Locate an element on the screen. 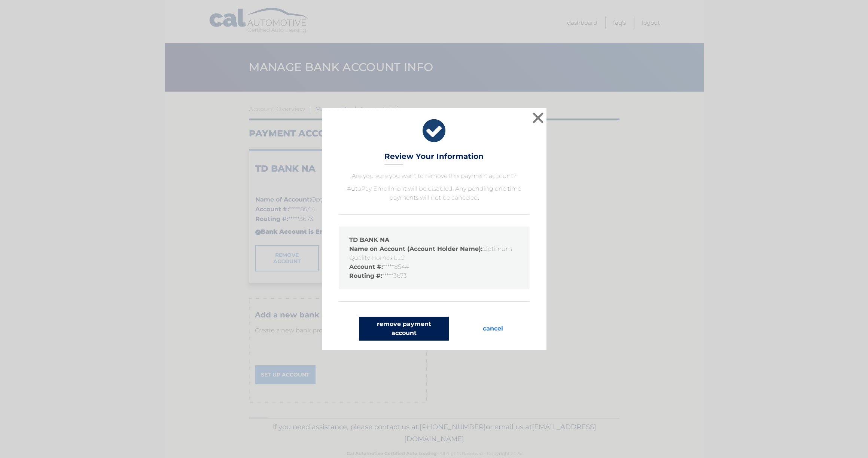 The height and width of the screenshot is (458, 868). strong: TD BANK NA is located at coordinates (369, 240).